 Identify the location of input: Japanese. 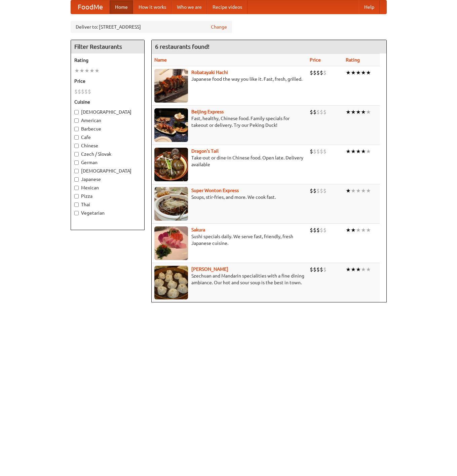
(77, 179).